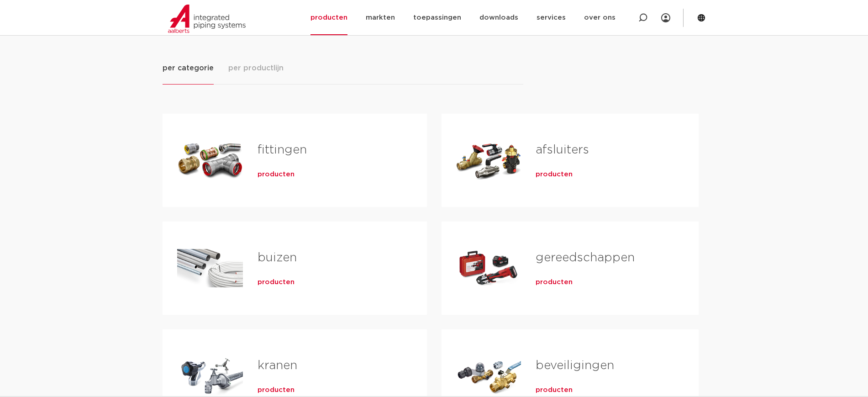 This screenshot has height=397, width=868. What do you see at coordinates (575, 366) in the screenshot?
I see `a: beveiligingen` at bounding box center [575, 366].